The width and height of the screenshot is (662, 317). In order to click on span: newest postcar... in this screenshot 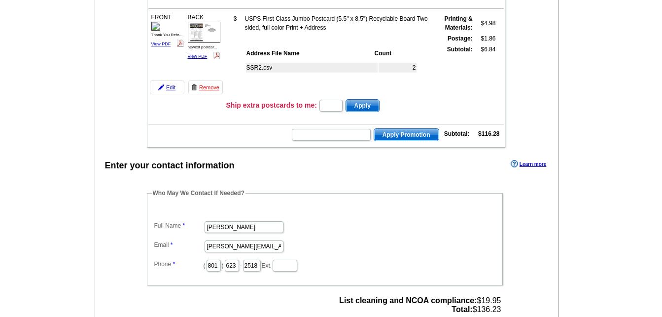, I will do `click(203, 47)`.